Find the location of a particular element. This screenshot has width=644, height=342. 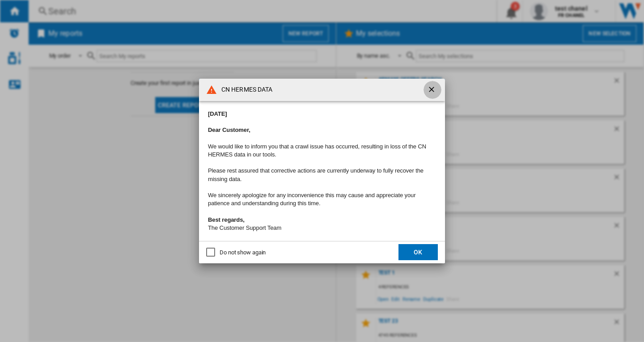

ng-md-icon: getI18NText('BUTTONS.CLOSE_DIALOG') is located at coordinates (433, 91).